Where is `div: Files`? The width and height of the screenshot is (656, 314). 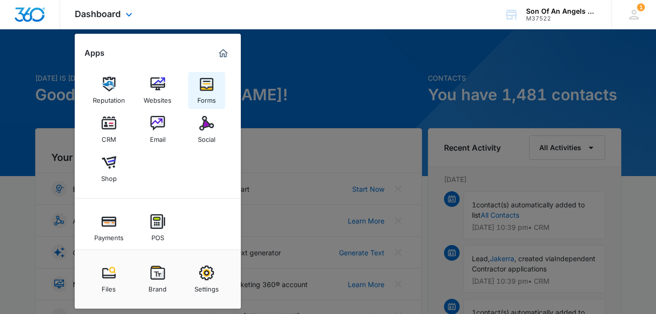 div: Files is located at coordinates (108, 286).